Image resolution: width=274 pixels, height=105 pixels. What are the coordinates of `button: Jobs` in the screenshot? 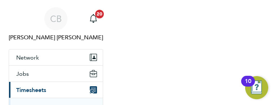 It's located at (56, 73).